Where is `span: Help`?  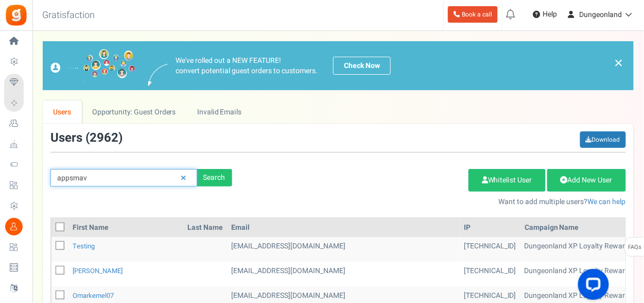
span: Help is located at coordinates (548, 14).